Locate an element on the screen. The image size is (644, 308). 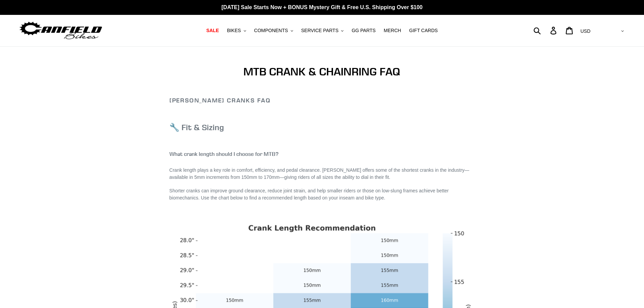
a: GG PARTS is located at coordinates (363, 30).